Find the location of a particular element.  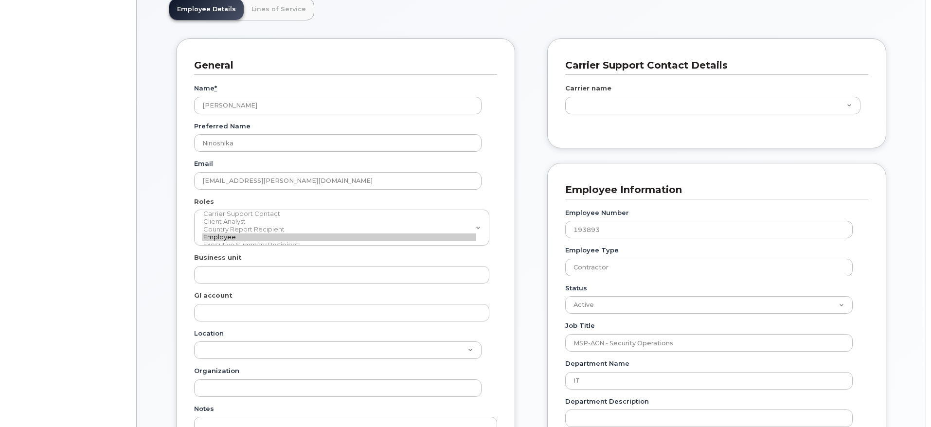

option: Executive Summary Recipient is located at coordinates (339, 245).